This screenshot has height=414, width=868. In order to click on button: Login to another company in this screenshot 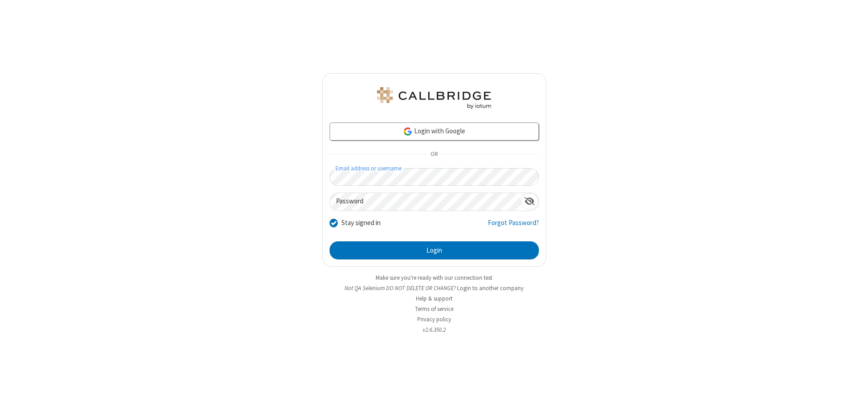, I will do `click(490, 288)`.